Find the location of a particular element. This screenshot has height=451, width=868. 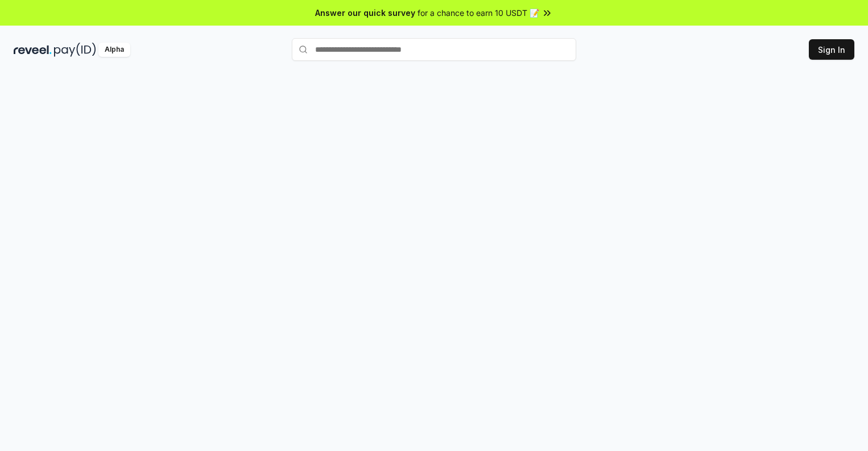

span: for a chance to earn 10 USDT 📝 is located at coordinates (479, 13).